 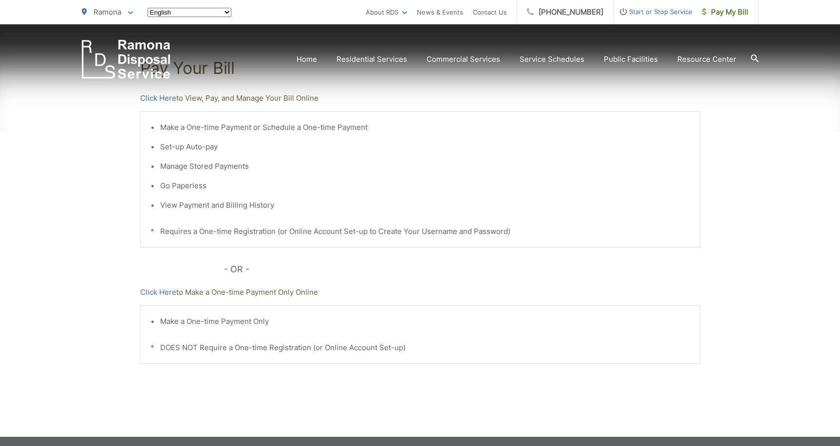 What do you see at coordinates (107, 12) in the screenshot?
I see `span: Ramona` at bounding box center [107, 12].